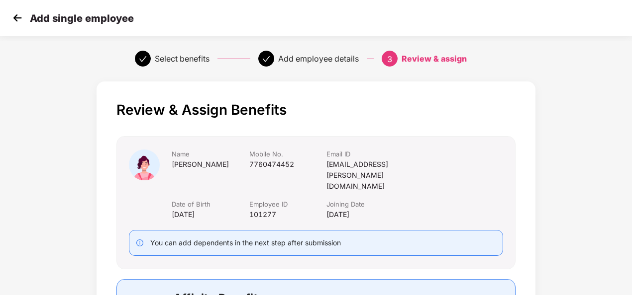 This screenshot has height=295, width=632. What do you see at coordinates (140, 243) in the screenshot?
I see `span: info-circle` at bounding box center [140, 243].